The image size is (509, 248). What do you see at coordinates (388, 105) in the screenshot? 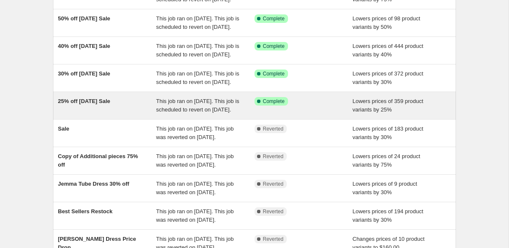
I see `span: Lowers prices of 359 product variants by 25%` at bounding box center [388, 105].